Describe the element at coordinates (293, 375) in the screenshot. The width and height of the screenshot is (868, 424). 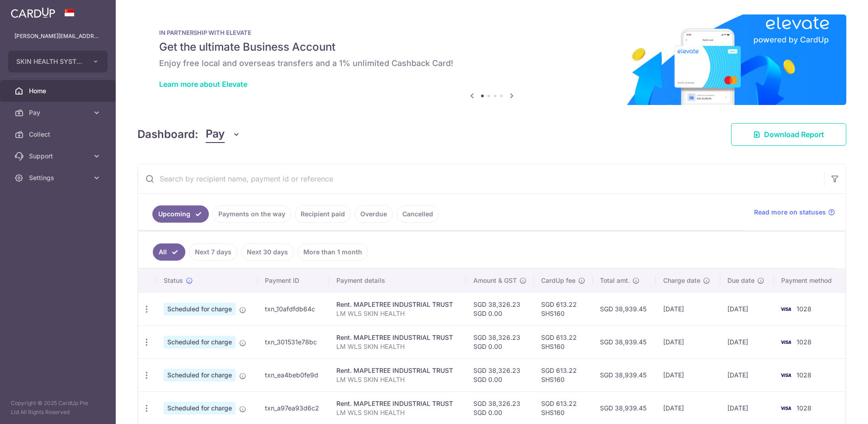
I see `td: txn_ea4beb0fe9d` at that location.